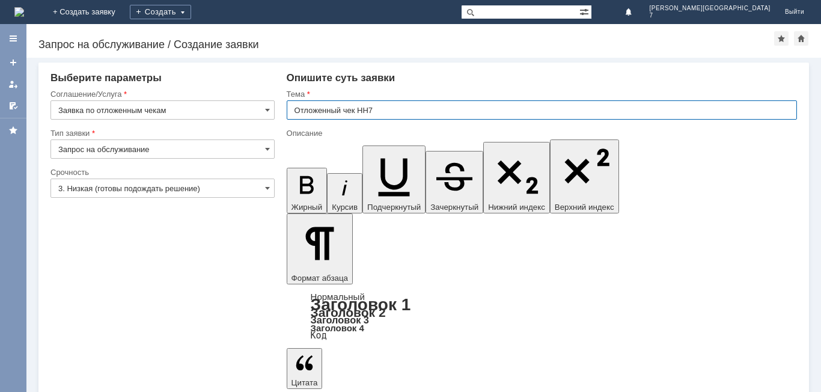 This screenshot has width=821, height=392. What do you see at coordinates (161, 12) in the screenshot?
I see `div: Создать` at bounding box center [161, 12].